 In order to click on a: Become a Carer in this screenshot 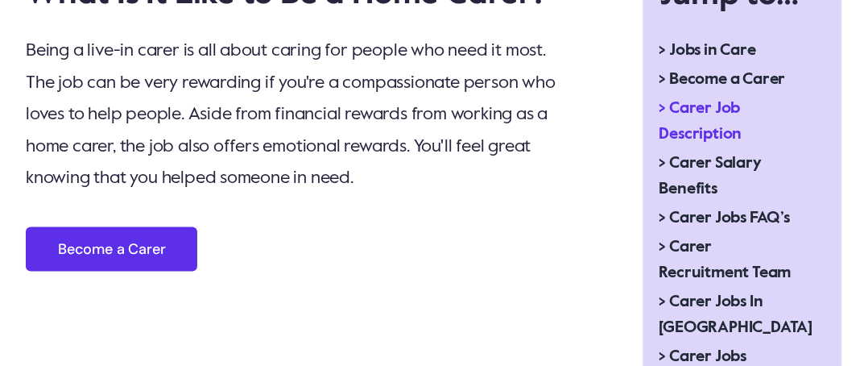, I will do `click(111, 249)`.